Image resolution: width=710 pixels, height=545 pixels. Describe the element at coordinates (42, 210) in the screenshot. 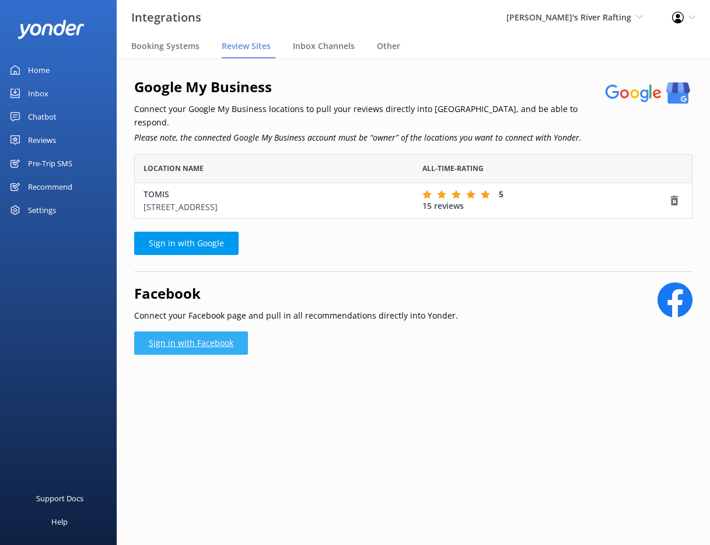

I see `div: Settings` at that location.